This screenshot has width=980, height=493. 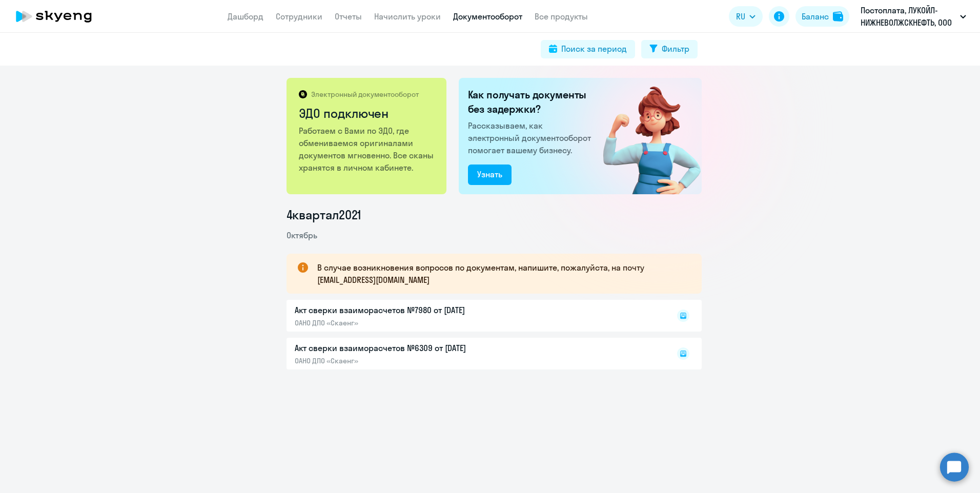 What do you see at coordinates (822, 16) in the screenshot?
I see `a: Балансbalance` at bounding box center [822, 16].